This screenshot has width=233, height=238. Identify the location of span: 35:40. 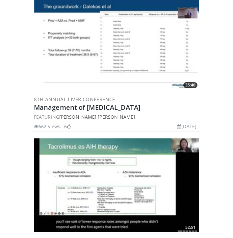
(190, 85).